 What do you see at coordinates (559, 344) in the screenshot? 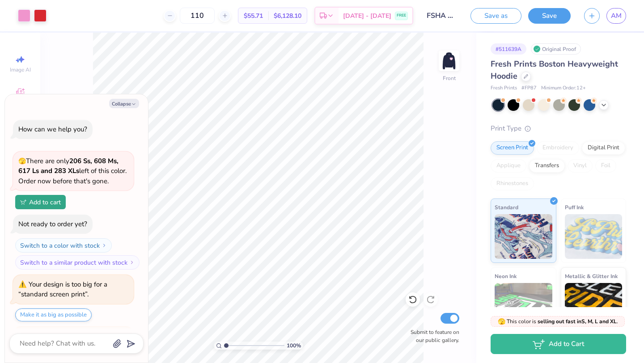
I see `button: Add to Cart` at bounding box center [559, 344].